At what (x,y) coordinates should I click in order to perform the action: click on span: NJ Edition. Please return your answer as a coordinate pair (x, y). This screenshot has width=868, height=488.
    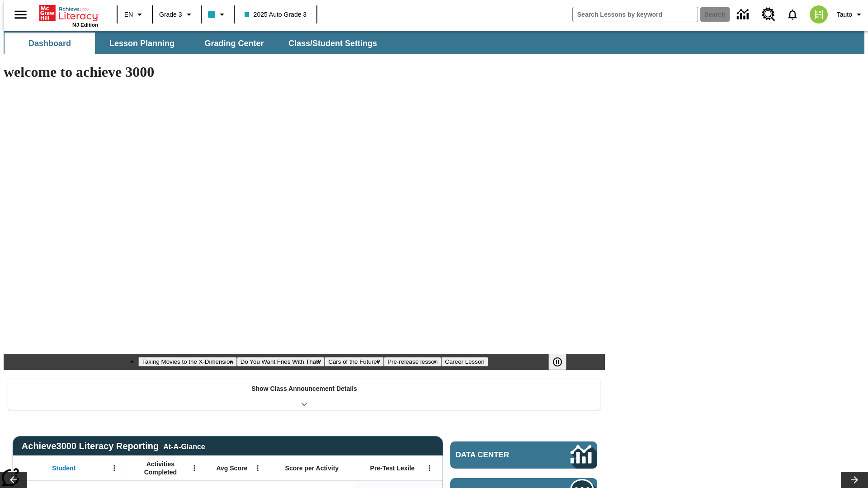
    Looking at the image, I should click on (85, 25).